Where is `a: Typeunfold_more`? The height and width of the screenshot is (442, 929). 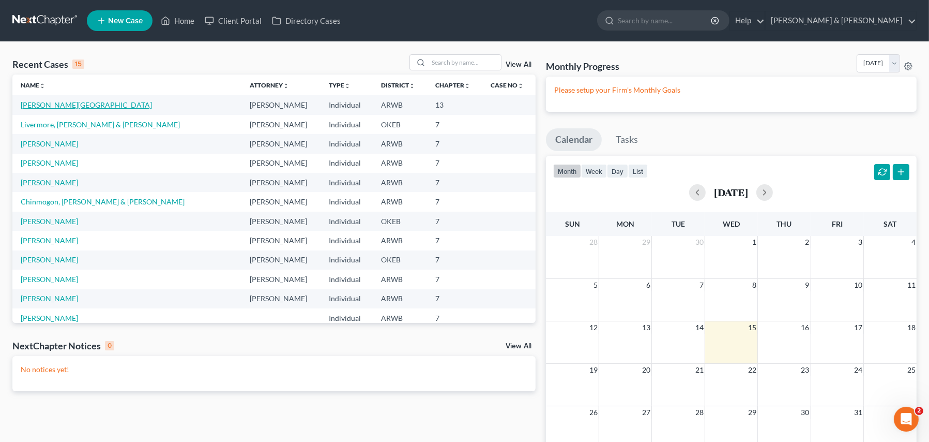
a: Typeunfold_more is located at coordinates (340, 85).